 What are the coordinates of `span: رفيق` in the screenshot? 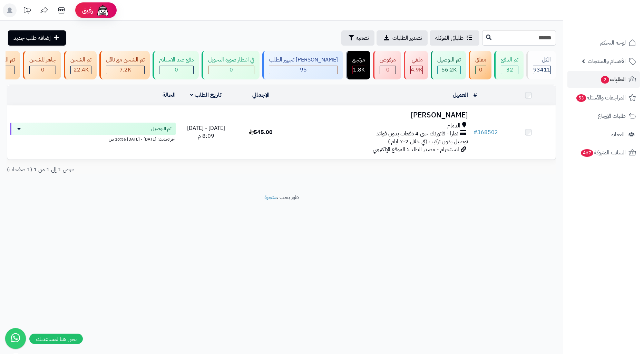 It's located at (88, 10).